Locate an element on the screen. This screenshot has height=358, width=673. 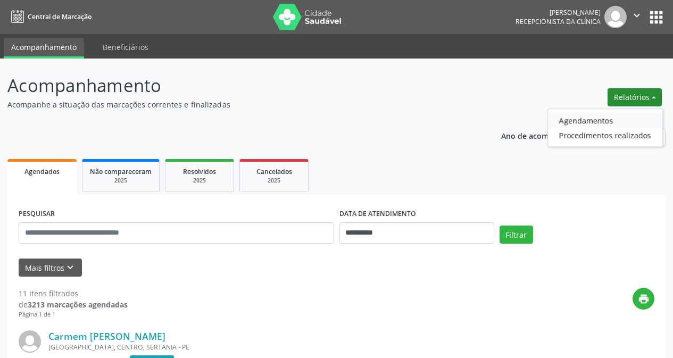
span: Agendados is located at coordinates (42, 171).